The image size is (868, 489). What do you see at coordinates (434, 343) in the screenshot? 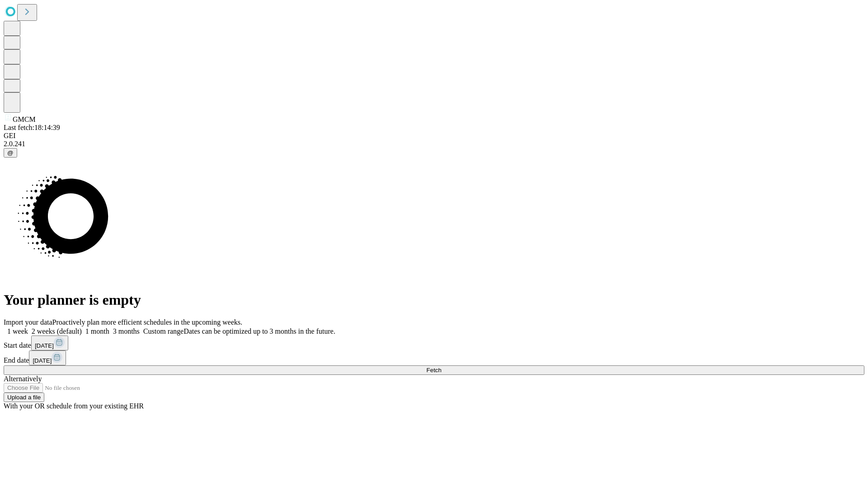
I see `div: Start date` at bounding box center [434, 343].